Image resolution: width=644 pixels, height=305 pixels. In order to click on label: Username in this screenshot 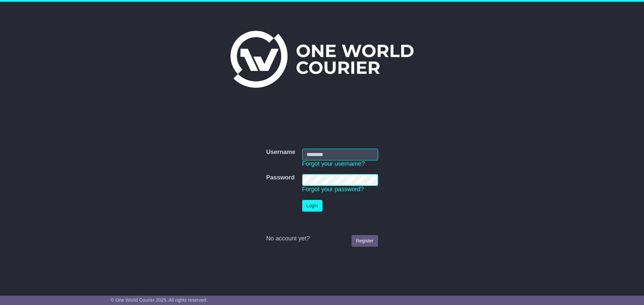, I will do `click(281, 152)`.